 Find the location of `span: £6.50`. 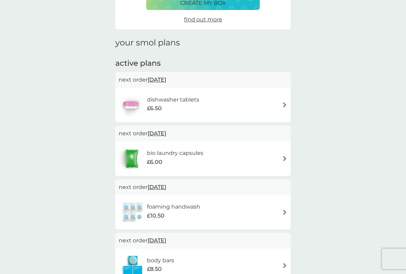

span: £6.50 is located at coordinates (154, 108).